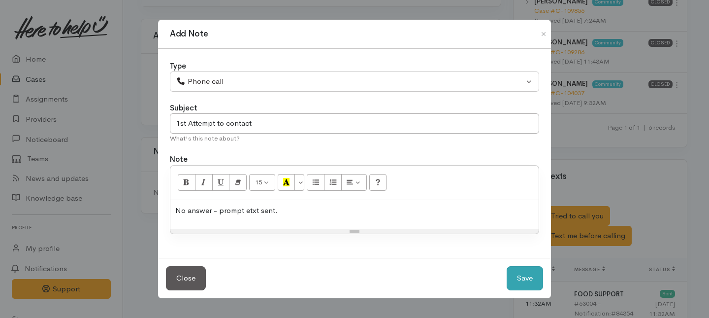 The image size is (709, 318). What do you see at coordinates (187, 182) in the screenshot?
I see `button: Bold (⌘+B)` at bounding box center [187, 182].